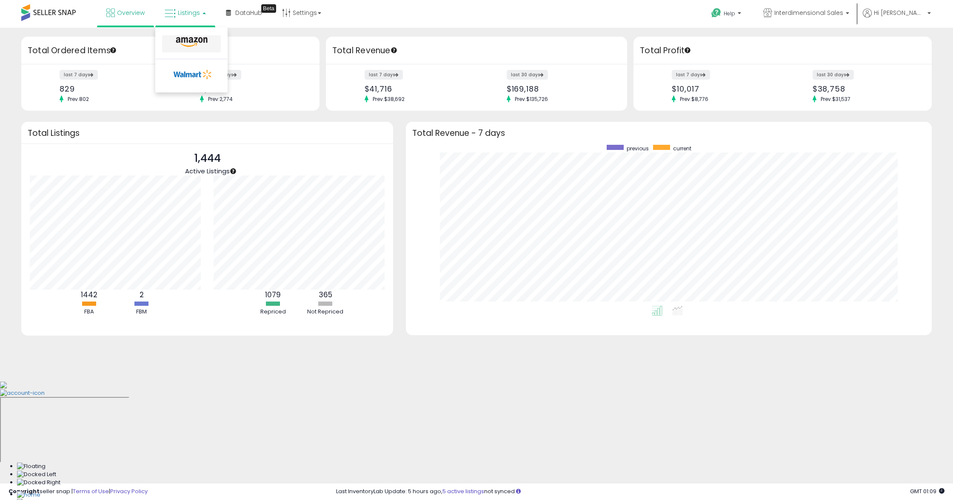 Image resolution: width=953 pixels, height=500 pixels. What do you see at coordinates (682, 148) in the screenshot?
I see `span: current` at bounding box center [682, 148].